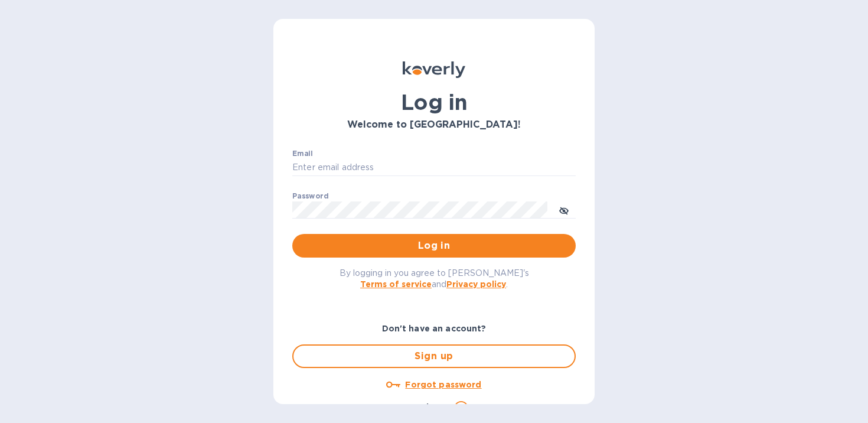 This screenshot has height=423, width=868. I want to click on u: Forgot password, so click(443, 385).